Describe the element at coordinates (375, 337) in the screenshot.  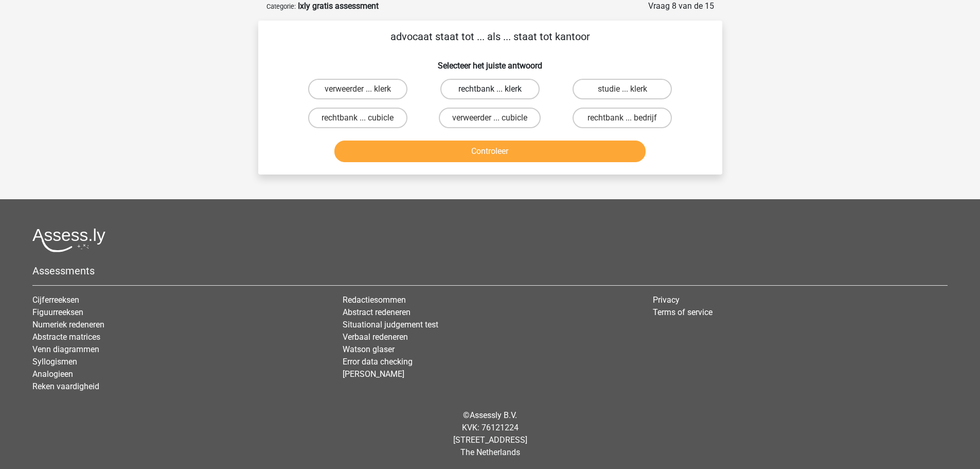
I see `a: Verbaal redeneren` at that location.